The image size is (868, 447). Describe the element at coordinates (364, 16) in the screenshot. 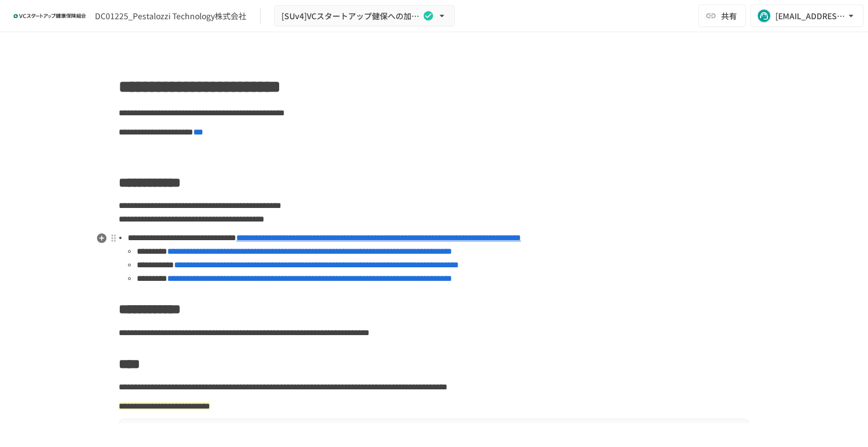

I see `button: [SUv4]VCスタートアップ健保への加入申請手続き` at that location.